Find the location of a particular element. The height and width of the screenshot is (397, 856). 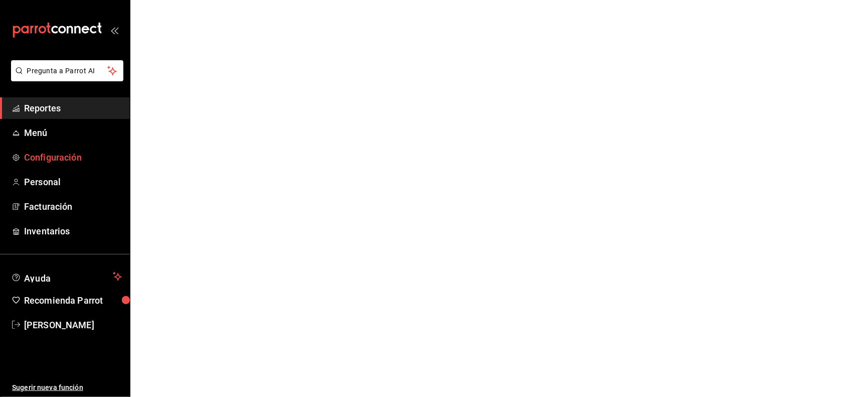

span: Ayuda is located at coordinates (66, 276).